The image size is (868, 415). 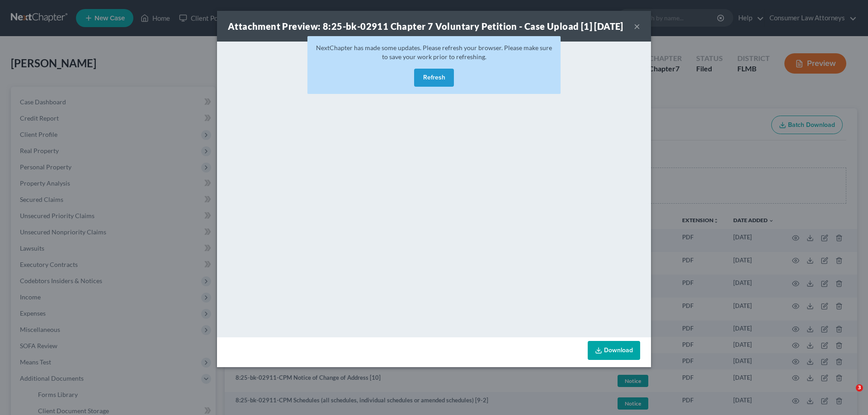 What do you see at coordinates (434, 78) in the screenshot?
I see `button: Refresh` at bounding box center [434, 78].